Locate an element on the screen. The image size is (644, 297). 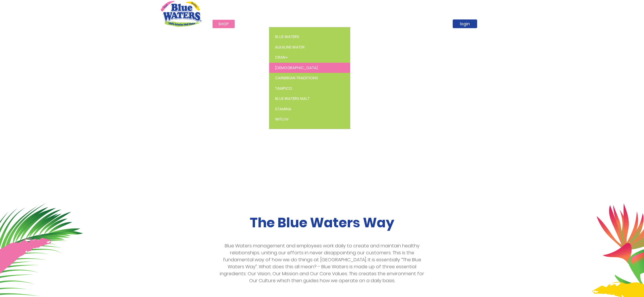
span: Cran+ is located at coordinates (282, 57).